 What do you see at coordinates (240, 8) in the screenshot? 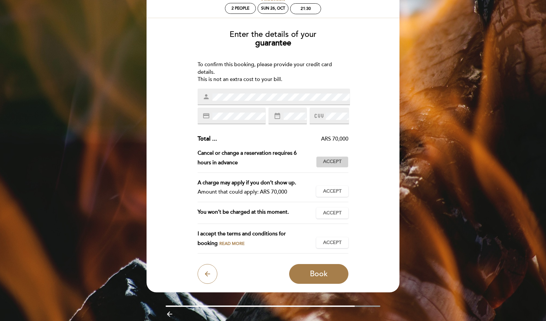
I see `span: 2 people` at bounding box center [240, 8].